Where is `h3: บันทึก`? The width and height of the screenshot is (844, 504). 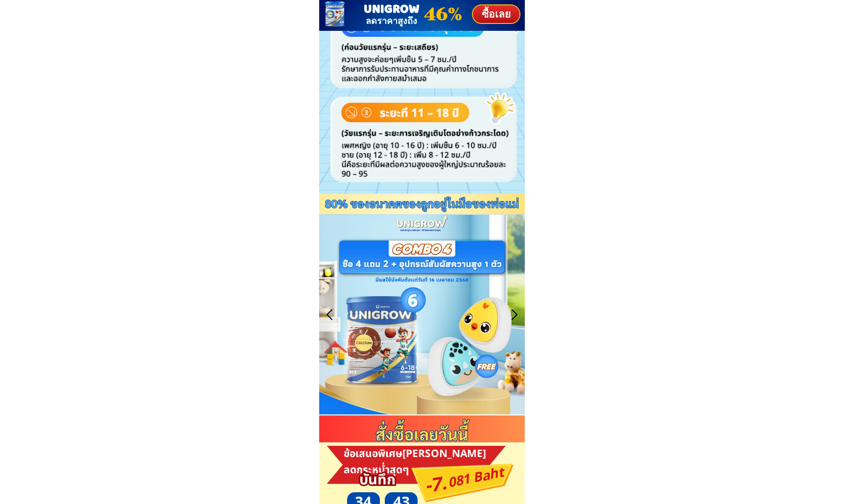
h3: บันทึก is located at coordinates (390, 480).